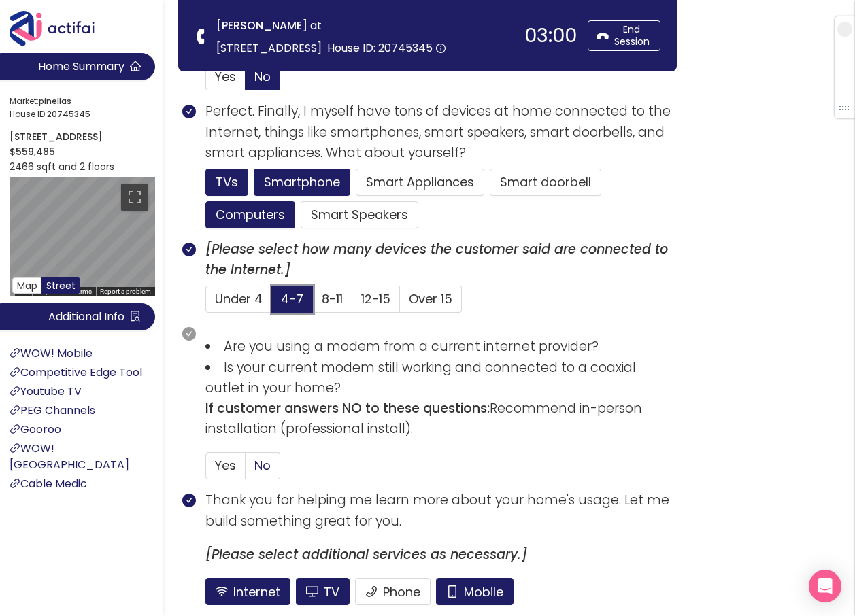 The height and width of the screenshot is (616, 855). What do you see at coordinates (322, 592) in the screenshot?
I see `button: TV` at bounding box center [322, 592].